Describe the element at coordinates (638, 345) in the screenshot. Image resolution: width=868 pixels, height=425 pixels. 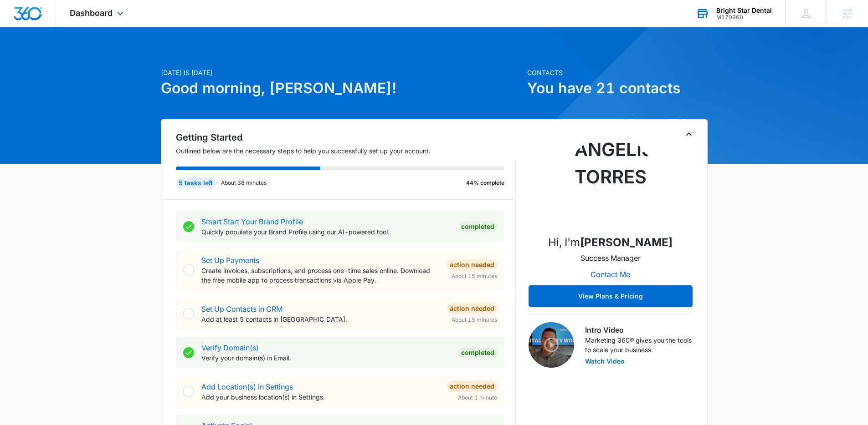
I see `p: Marketing 360® gives you the tools to scale your business.` at that location.